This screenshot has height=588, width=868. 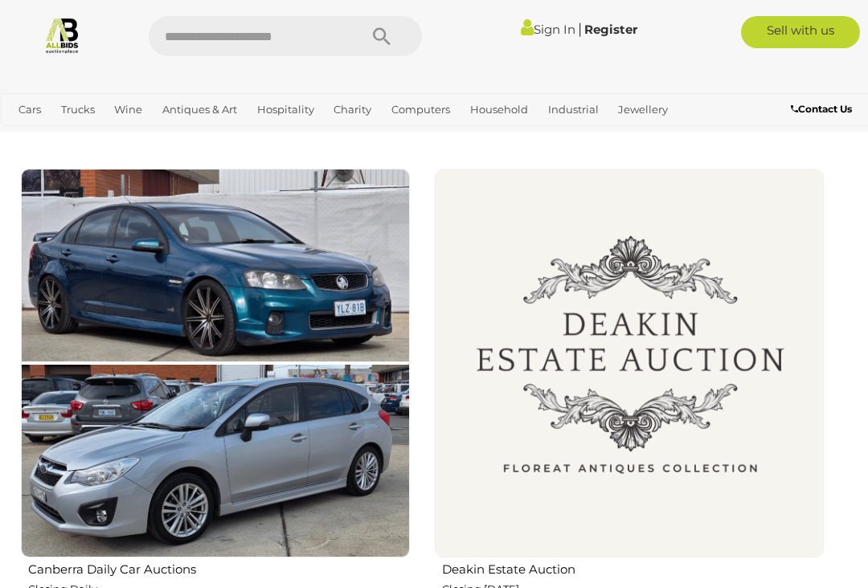 What do you see at coordinates (62, 34) in the screenshot?
I see `img: Allbids.com.au` at bounding box center [62, 34].